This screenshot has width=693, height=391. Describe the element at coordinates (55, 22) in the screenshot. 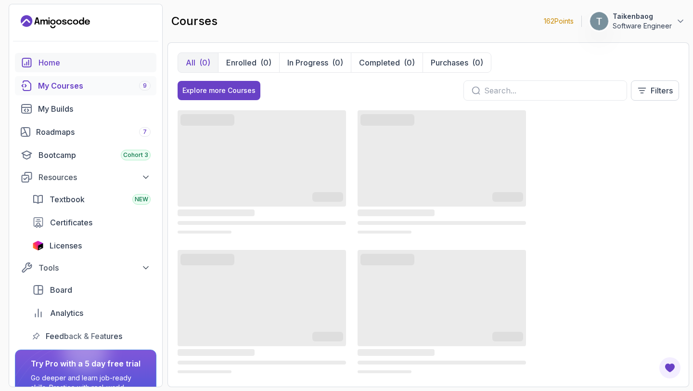

I see `a: Landing page` at that location.